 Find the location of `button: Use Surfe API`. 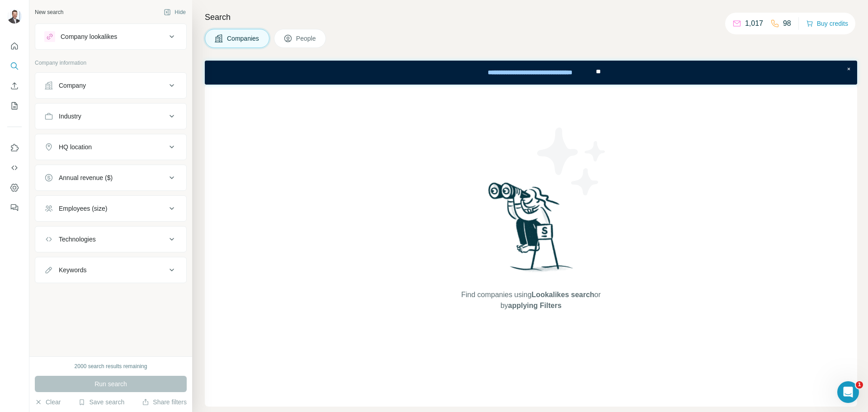

button: Use Surfe API is located at coordinates (14, 167).